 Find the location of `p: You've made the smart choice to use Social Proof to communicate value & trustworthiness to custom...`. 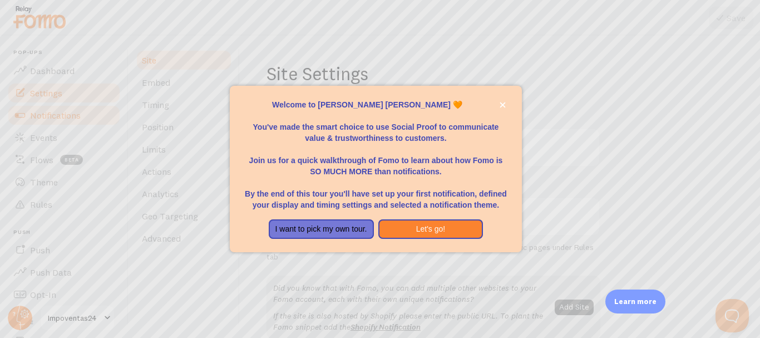

p: You've made the smart choice to use Social Proof to communicate value & trustworthiness to custom... is located at coordinates (376, 127).